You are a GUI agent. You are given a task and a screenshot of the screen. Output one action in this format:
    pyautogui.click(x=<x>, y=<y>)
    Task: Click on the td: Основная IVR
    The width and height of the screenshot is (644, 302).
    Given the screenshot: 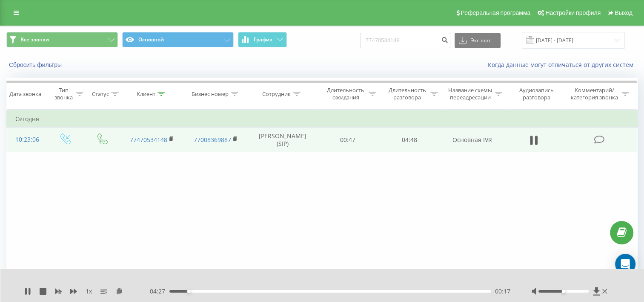 What is the action you would take?
    pyautogui.click(x=472, y=140)
    